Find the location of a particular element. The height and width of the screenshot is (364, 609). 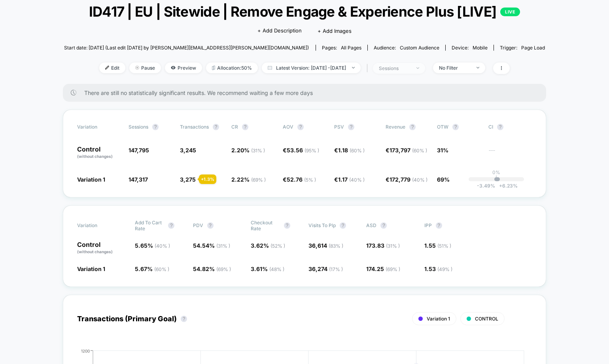

span: CI is located at coordinates (510, 127).